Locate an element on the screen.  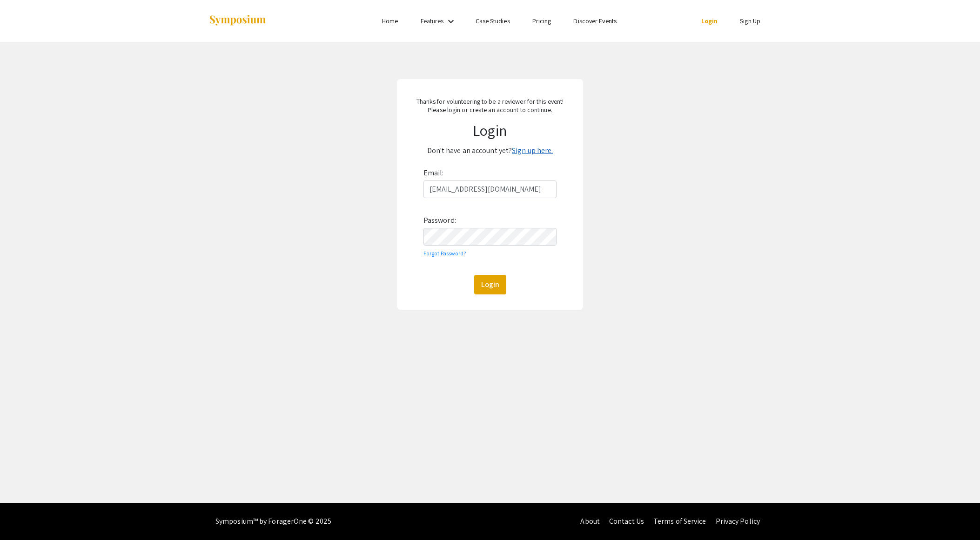
label: Password: is located at coordinates (440, 221).